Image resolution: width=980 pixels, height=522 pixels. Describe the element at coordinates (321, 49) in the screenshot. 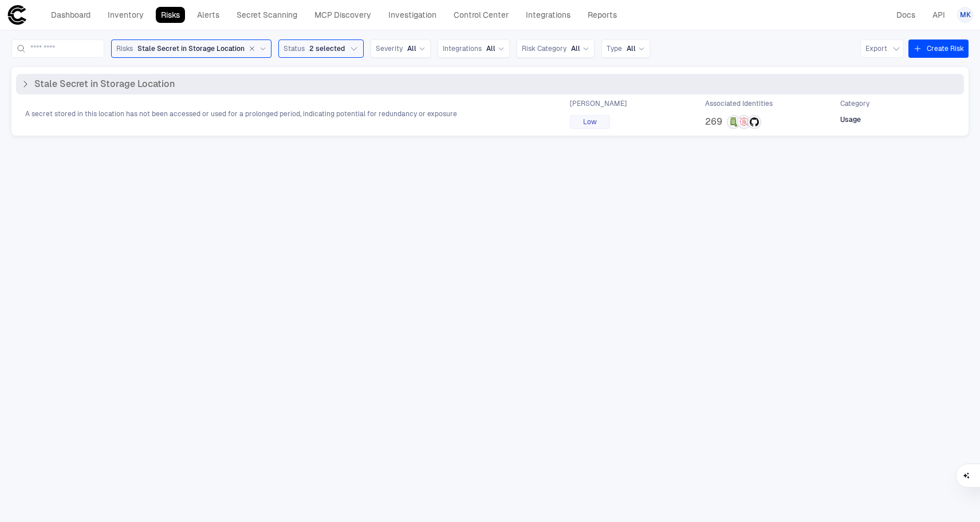

I see `button: Status2 selected` at that location.